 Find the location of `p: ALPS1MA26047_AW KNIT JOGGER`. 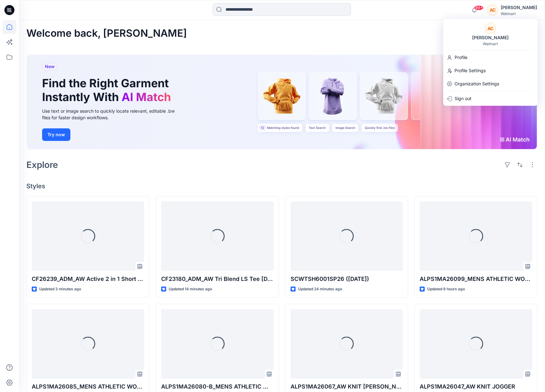

p: ALPS1MA26047_AW KNIT JOGGER is located at coordinates (476, 387).